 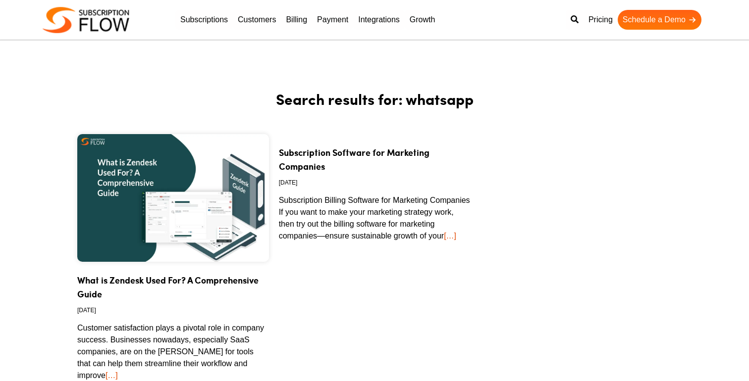 What do you see at coordinates (379, 20) in the screenshot?
I see `a: Integrations` at bounding box center [379, 20].